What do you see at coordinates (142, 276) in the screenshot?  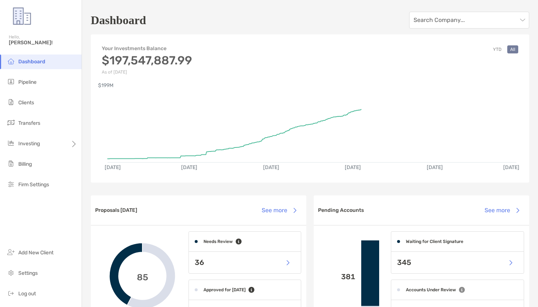 I see `span: 85` at bounding box center [142, 276].